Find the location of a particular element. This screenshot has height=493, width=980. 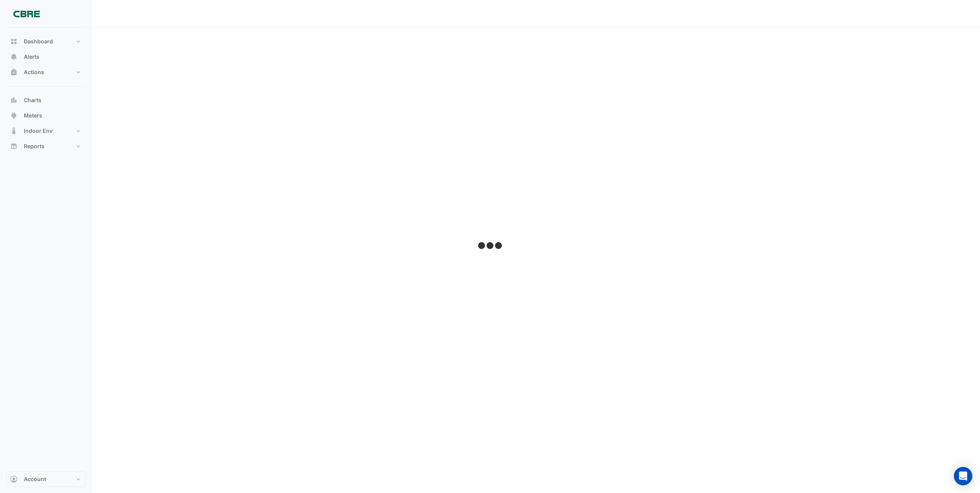

button: Indoor Env is located at coordinates (46, 131).